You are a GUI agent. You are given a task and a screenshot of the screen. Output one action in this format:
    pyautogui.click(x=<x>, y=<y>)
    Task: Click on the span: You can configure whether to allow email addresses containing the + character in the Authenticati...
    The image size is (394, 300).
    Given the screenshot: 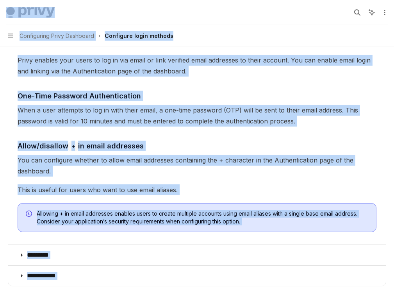 What is the action you would take?
    pyautogui.click(x=197, y=166)
    